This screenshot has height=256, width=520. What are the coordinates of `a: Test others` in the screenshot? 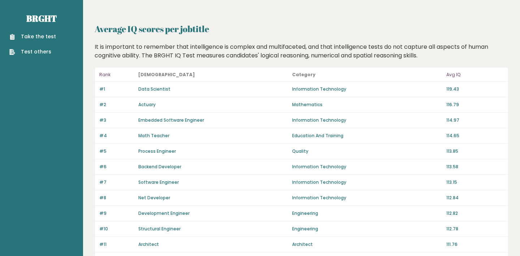 It's located at (32, 52).